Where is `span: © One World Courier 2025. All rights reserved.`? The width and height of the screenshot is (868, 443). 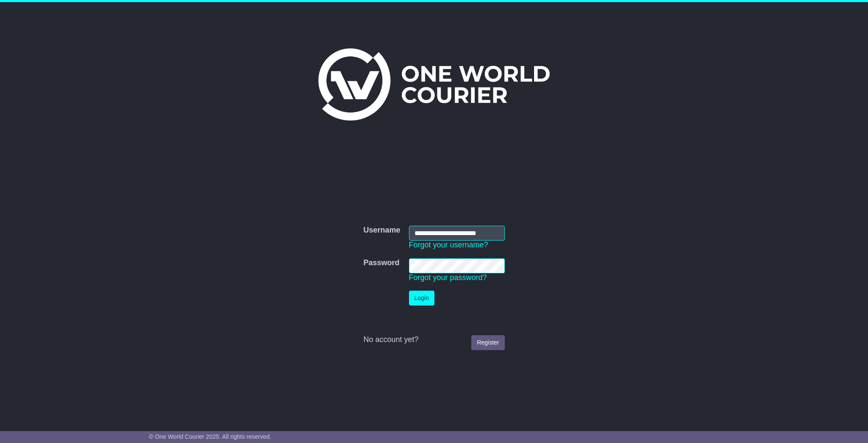 span: © One World Courier 2025. All rights reserved. is located at coordinates (210, 436).